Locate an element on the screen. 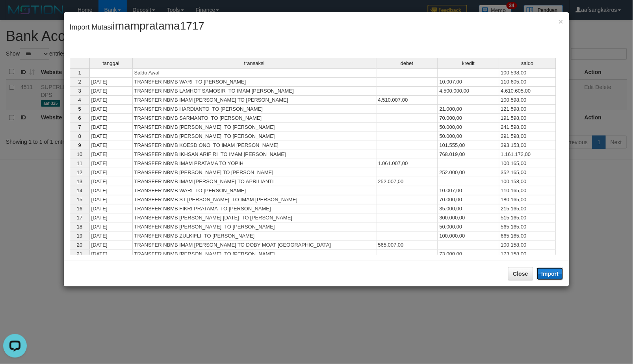 The width and height of the screenshot is (633, 364). td: 252.007,00 is located at coordinates (407, 182).